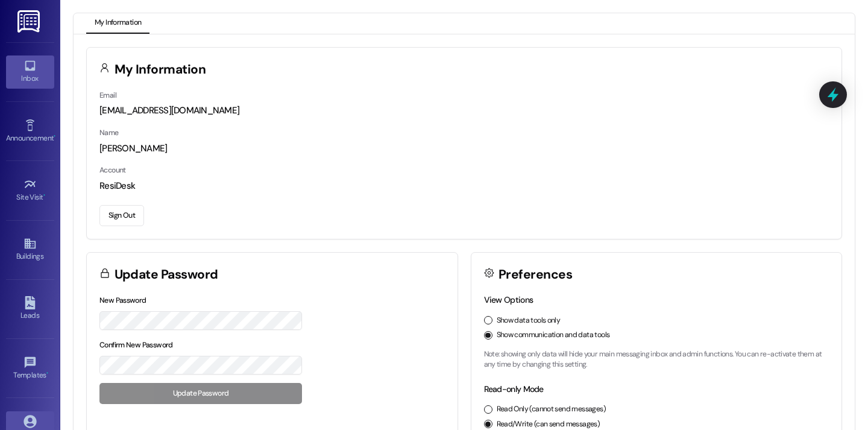 This screenshot has width=868, height=430. I want to click on h3: My Information, so click(161, 69).